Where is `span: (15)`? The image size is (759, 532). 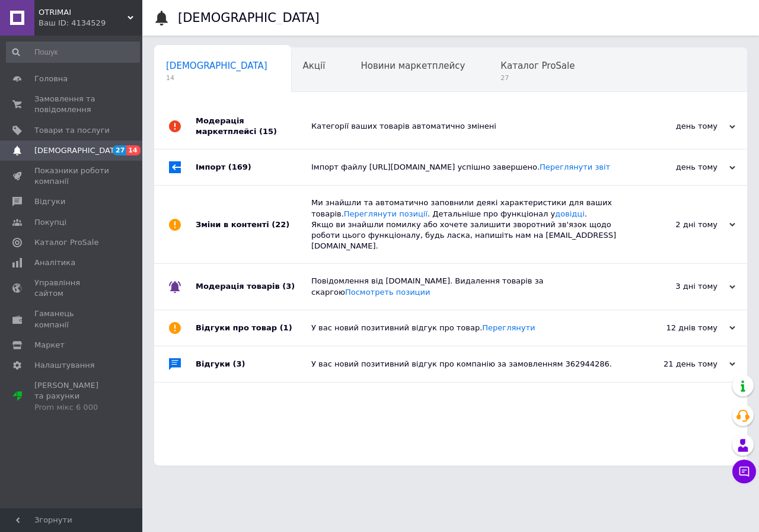 span: (15) is located at coordinates (268, 131).